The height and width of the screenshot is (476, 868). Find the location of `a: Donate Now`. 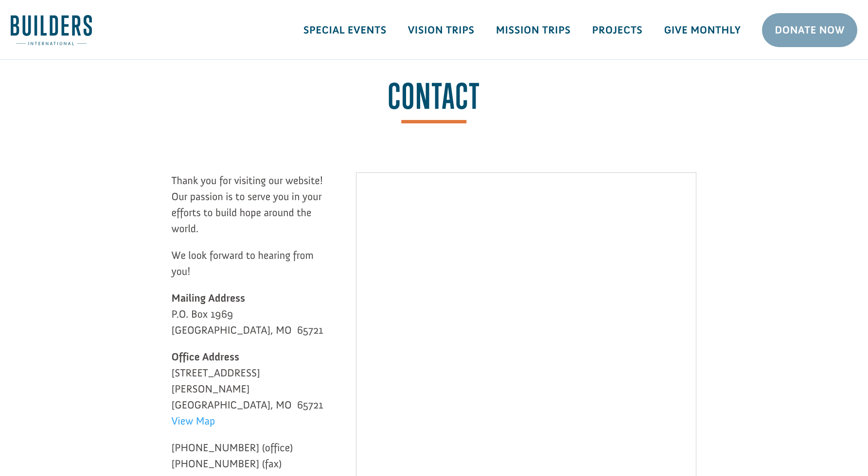

a: Donate Now is located at coordinates (810, 30).